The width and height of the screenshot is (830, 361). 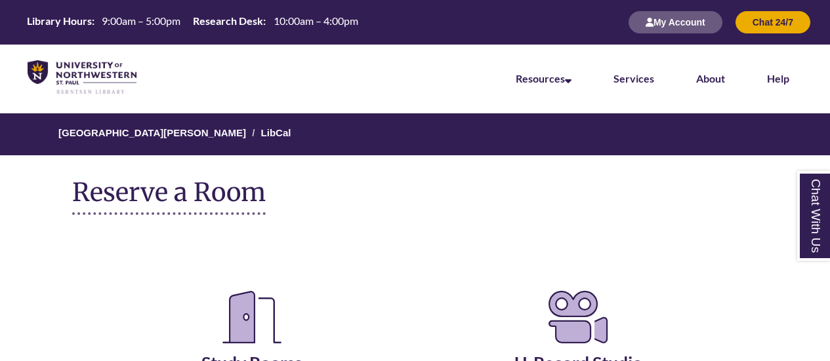 I want to click on h1: Reserve a Room, so click(x=169, y=197).